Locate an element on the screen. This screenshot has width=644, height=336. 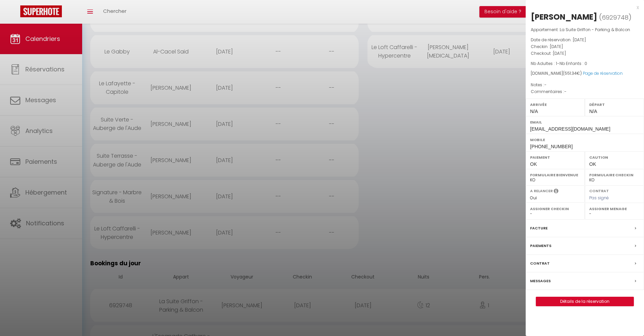
label: Paiements is located at coordinates (540, 246).